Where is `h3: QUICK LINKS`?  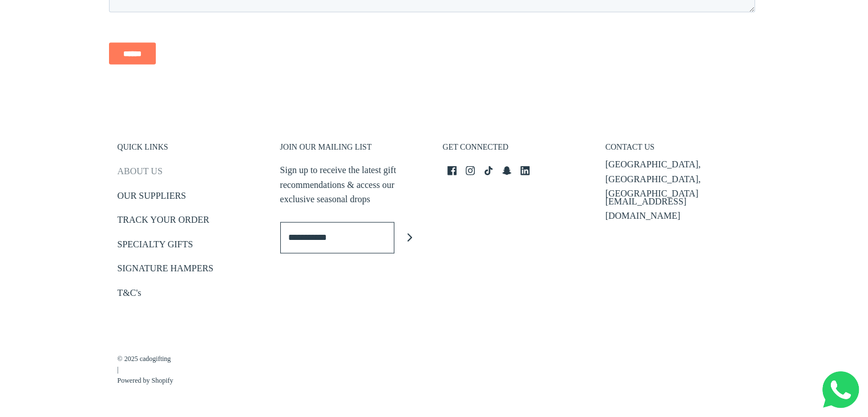 h3: QUICK LINKS is located at coordinates (190, 150).